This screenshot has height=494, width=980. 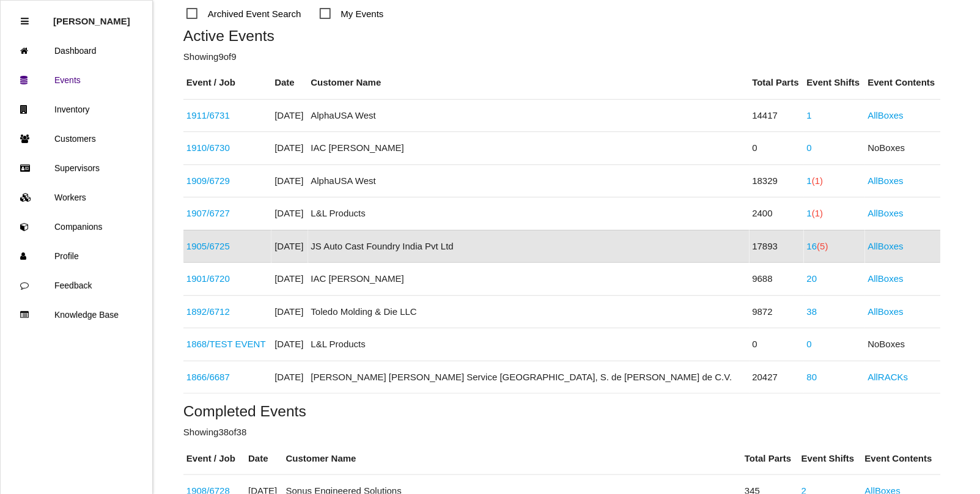 What do you see at coordinates (77, 285) in the screenshot?
I see `a: Feedback` at bounding box center [77, 285].